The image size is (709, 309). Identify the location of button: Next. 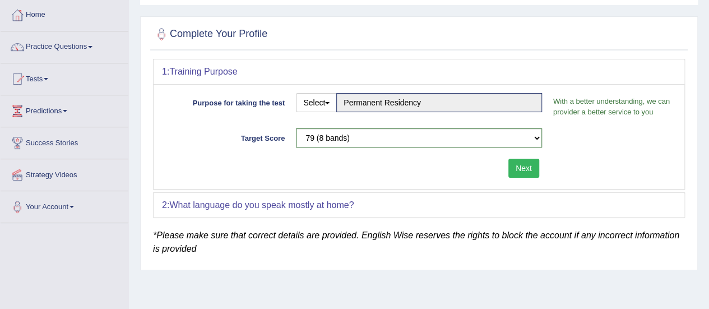
(524, 168).